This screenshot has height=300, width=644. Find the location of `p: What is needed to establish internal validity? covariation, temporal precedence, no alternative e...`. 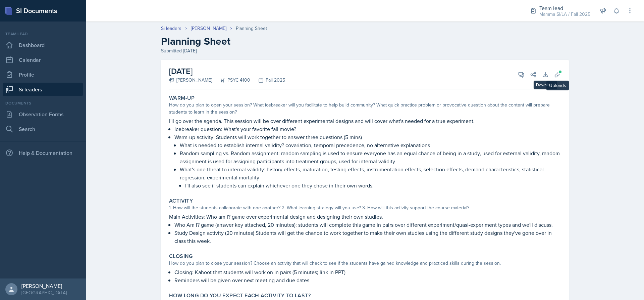

p: What is needed to establish internal validity? covariation, temporal precedence, no alternative e... is located at coordinates (371, 145).